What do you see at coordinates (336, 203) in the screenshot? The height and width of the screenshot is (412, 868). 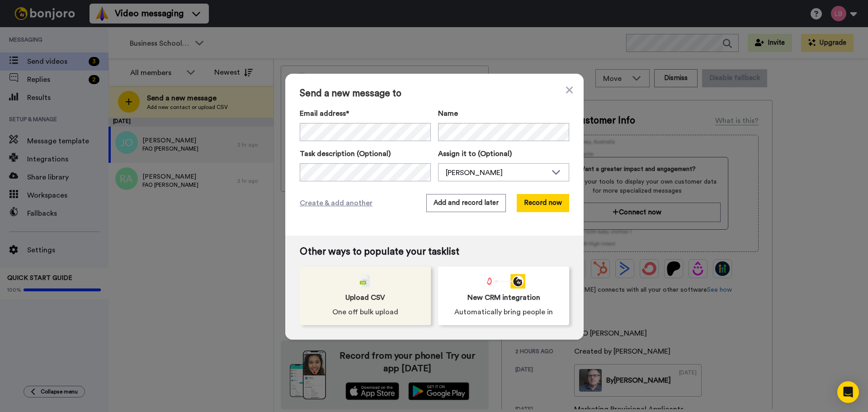 I see `span: Create & add another` at bounding box center [336, 203].